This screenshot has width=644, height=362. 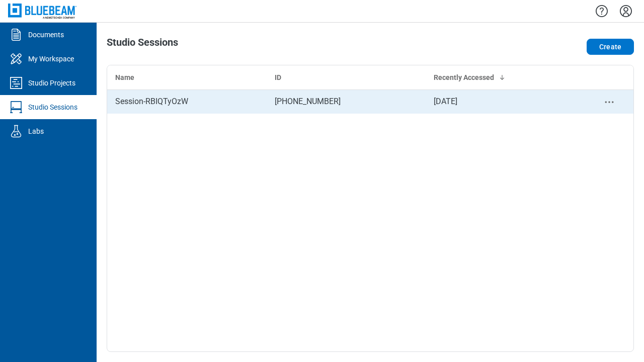 I want to click on svg: My Workspace, so click(x=16, y=59).